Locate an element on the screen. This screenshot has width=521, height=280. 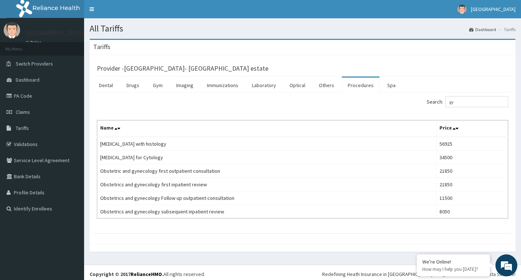
span: Claims is located at coordinates (23, 112).